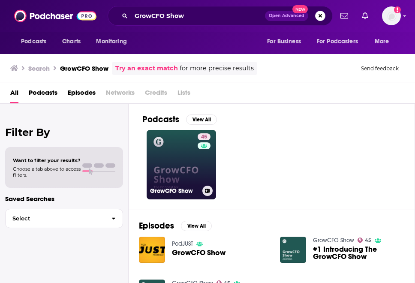  I want to click on span: Credits, so click(156, 94).